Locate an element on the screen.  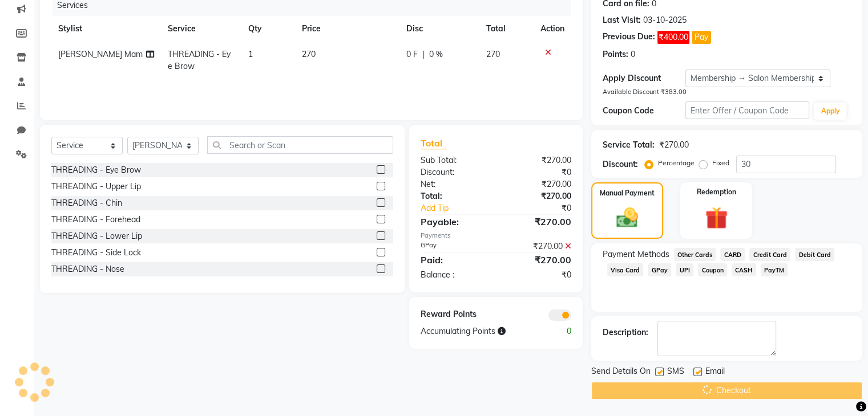
span: GPay is located at coordinates (659, 270).